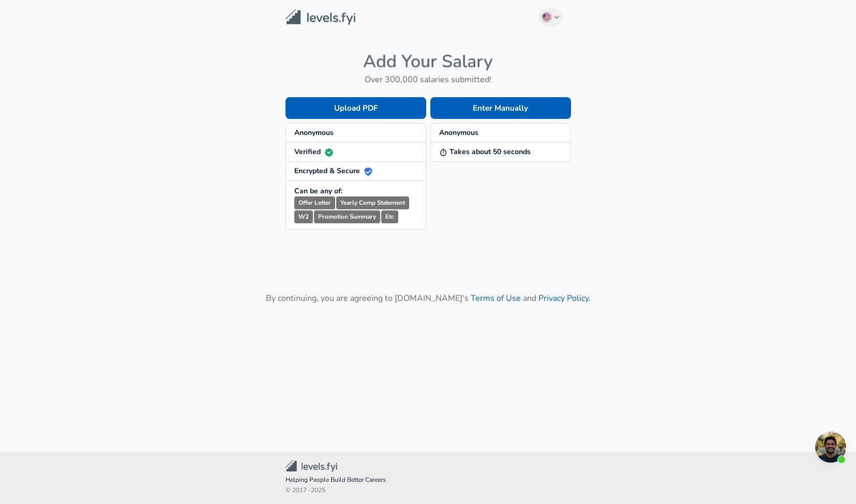  What do you see at coordinates (314, 203) in the screenshot?
I see `small: Offer Letter` at bounding box center [314, 203].